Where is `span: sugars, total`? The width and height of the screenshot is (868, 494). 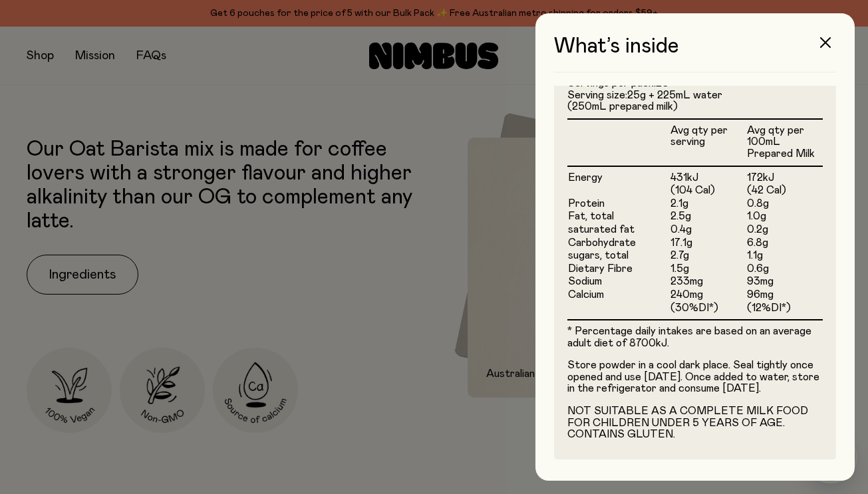 span: sugars, total is located at coordinates (597, 255).